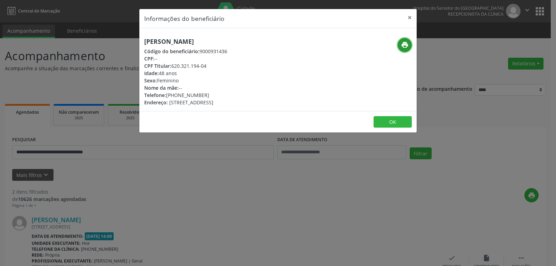  Describe the element at coordinates (152, 73) in the screenshot. I see `span: Idade:` at that location.